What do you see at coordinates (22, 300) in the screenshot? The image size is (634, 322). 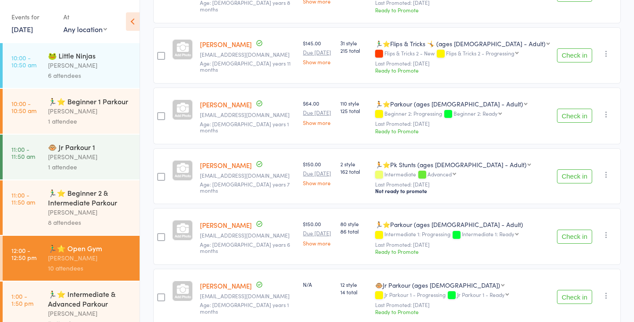 I see `time: 1:00 - 1:50 pm` at bounding box center [22, 300].